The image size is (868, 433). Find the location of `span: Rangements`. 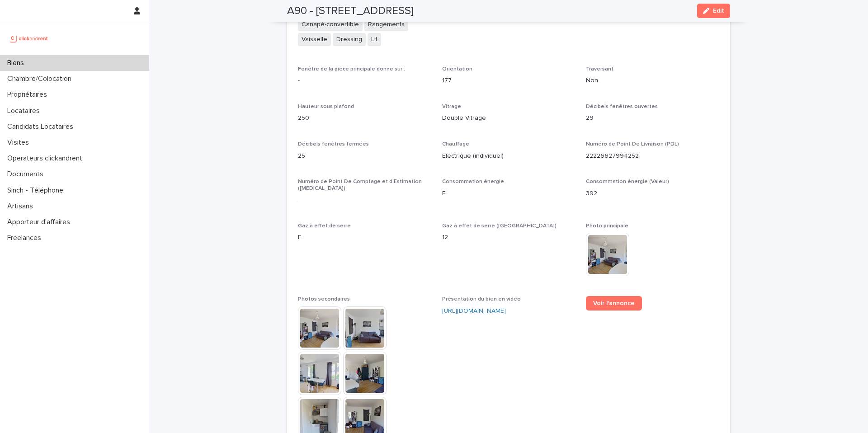

span: Rangements is located at coordinates (386, 24).